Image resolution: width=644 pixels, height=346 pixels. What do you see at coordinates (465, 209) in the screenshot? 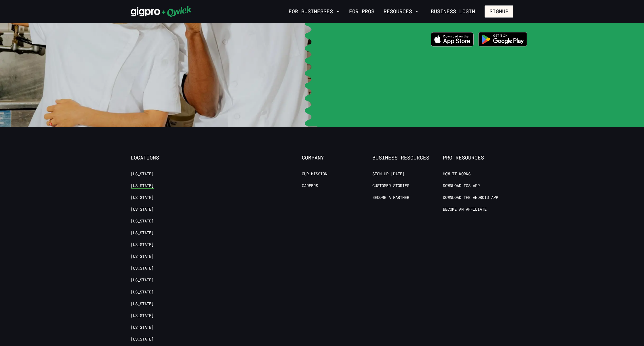
I see `a: Become an Affiliate` at bounding box center [465, 209].